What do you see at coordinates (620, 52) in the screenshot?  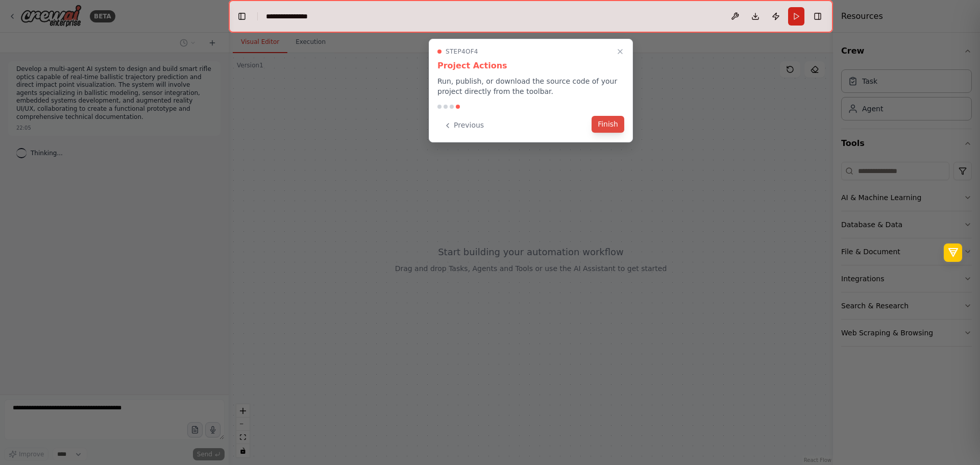 I see `button: Close walkthrough` at bounding box center [620, 52].